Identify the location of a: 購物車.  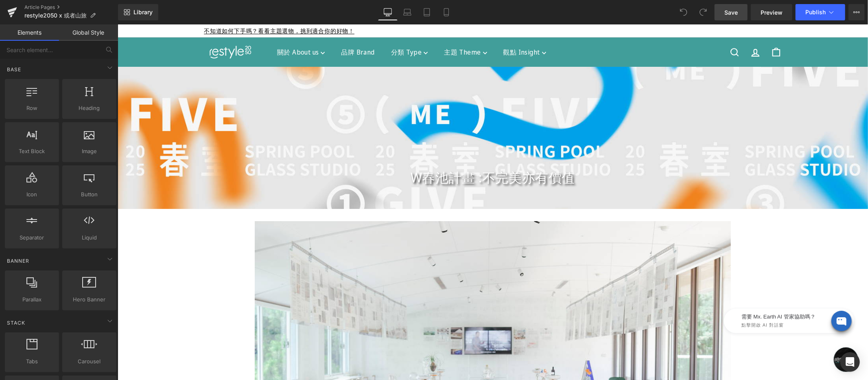
(659, 28).